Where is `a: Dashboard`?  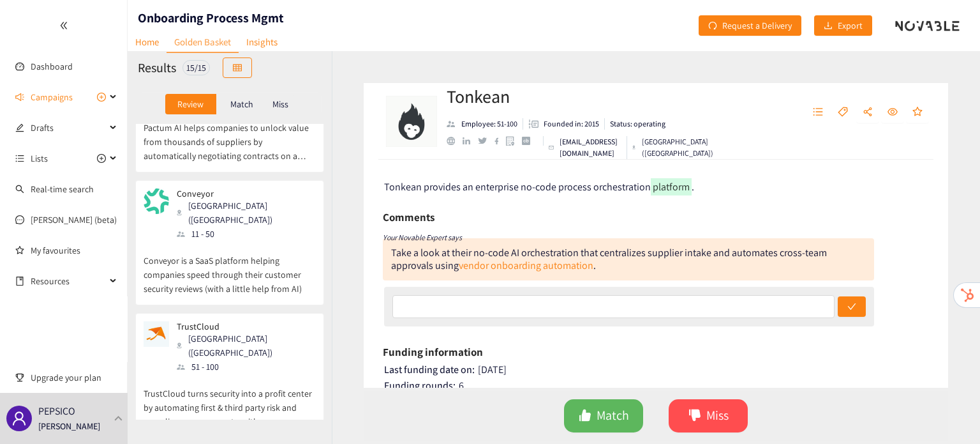
a: Dashboard is located at coordinates (52, 66).